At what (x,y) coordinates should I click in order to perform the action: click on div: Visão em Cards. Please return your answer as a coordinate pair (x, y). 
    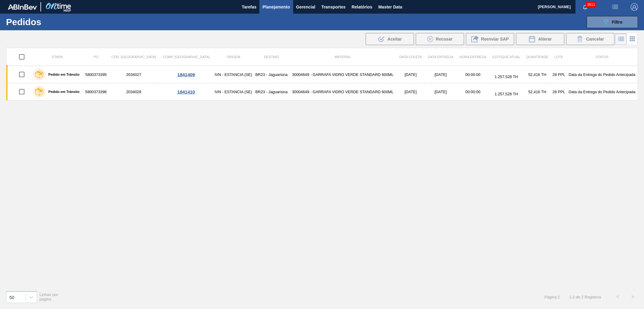
    Looking at the image, I should click on (632, 39).